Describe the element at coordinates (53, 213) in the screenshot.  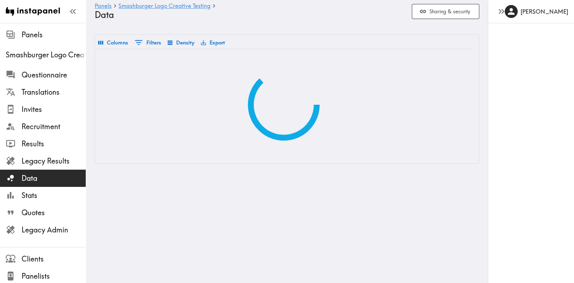
I see `span: Quotes` at that location.